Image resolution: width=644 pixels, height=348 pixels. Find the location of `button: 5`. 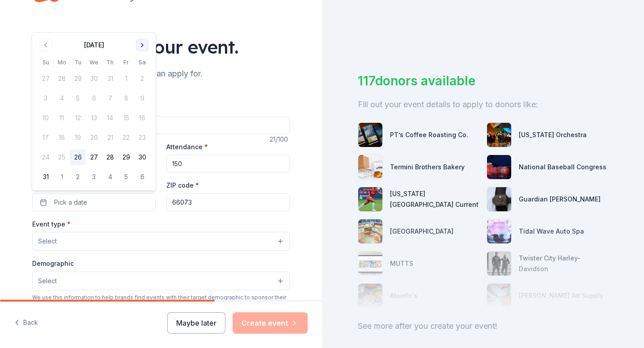

button: 5 is located at coordinates (126, 177).